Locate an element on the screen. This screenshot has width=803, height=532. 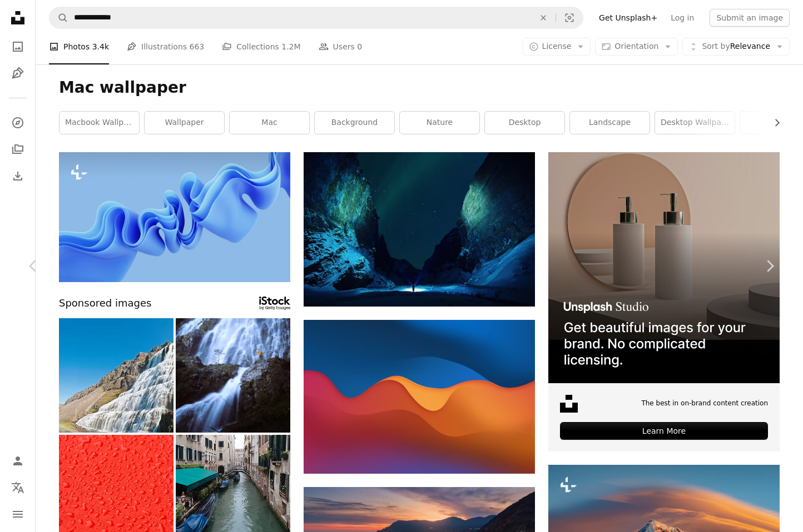
a: northern lights is located at coordinates (419, 229).